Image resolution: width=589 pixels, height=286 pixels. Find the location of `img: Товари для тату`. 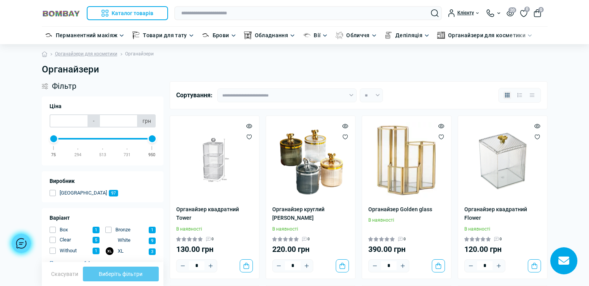

img: Товари для тату is located at coordinates (136, 35).